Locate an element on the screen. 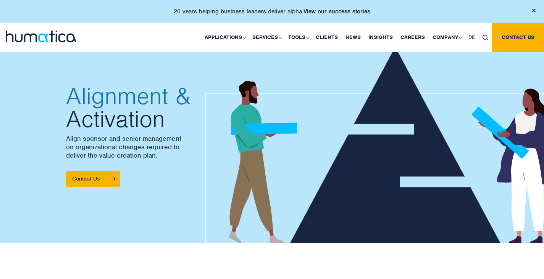  a: Services is located at coordinates (266, 37).